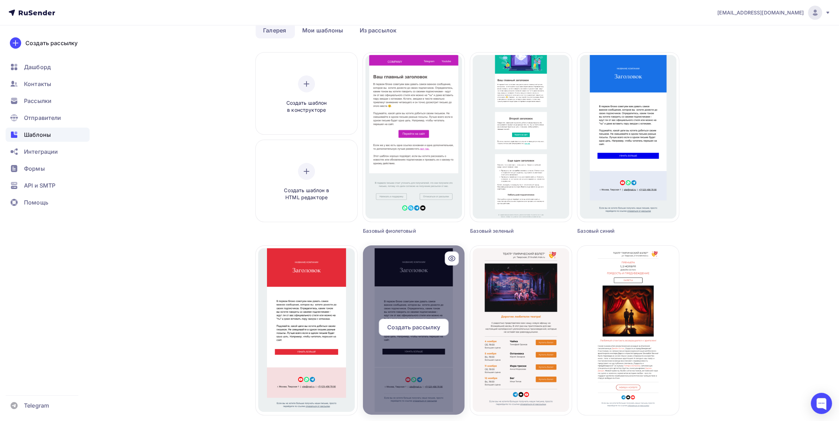  What do you see at coordinates (378, 30) in the screenshot?
I see `a: Из рассылок` at bounding box center [378, 30].